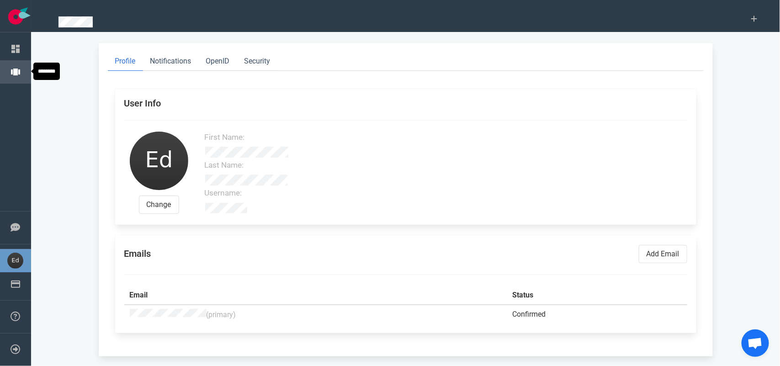 This screenshot has width=780, height=366. I want to click on span: (primary), so click(221, 315).